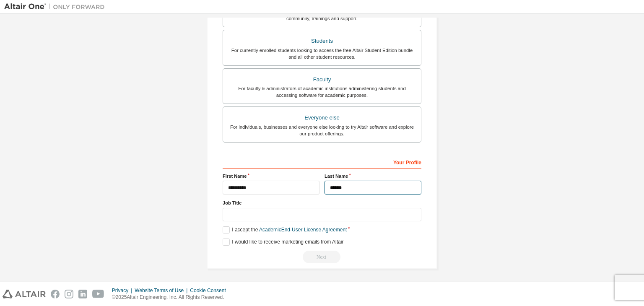  What do you see at coordinates (55, 294) in the screenshot?
I see `img: facebook.svg` at bounding box center [55, 294].